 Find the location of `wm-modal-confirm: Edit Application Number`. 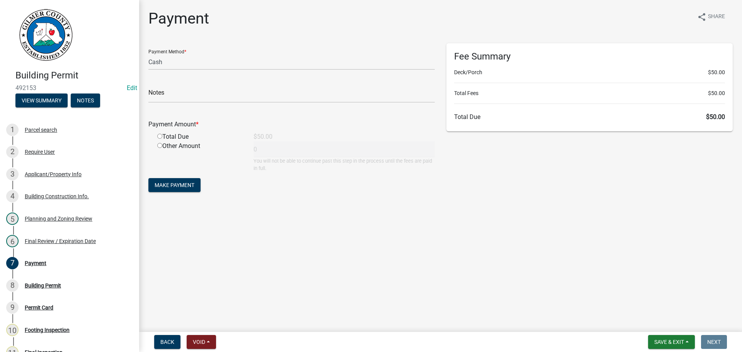

wm-modal-confirm: Edit Application Number is located at coordinates (132, 88).